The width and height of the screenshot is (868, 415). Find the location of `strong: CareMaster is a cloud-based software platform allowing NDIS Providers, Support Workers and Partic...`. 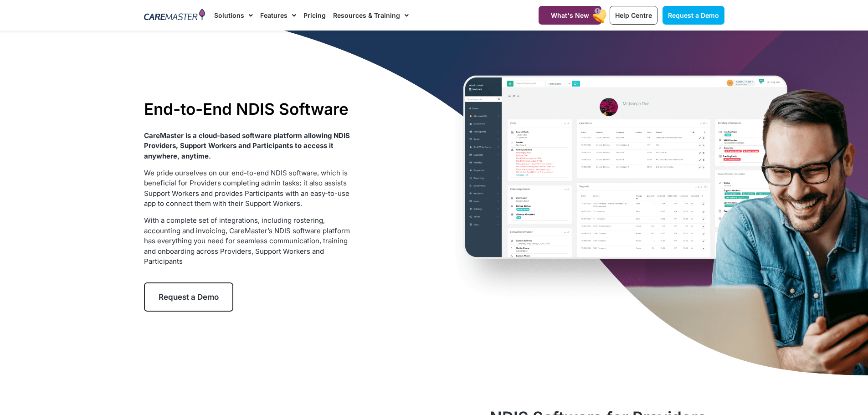

strong: CareMaster is a cloud-based software platform allowing NDIS Providers, Support Workers and Partic... is located at coordinates (247, 146).